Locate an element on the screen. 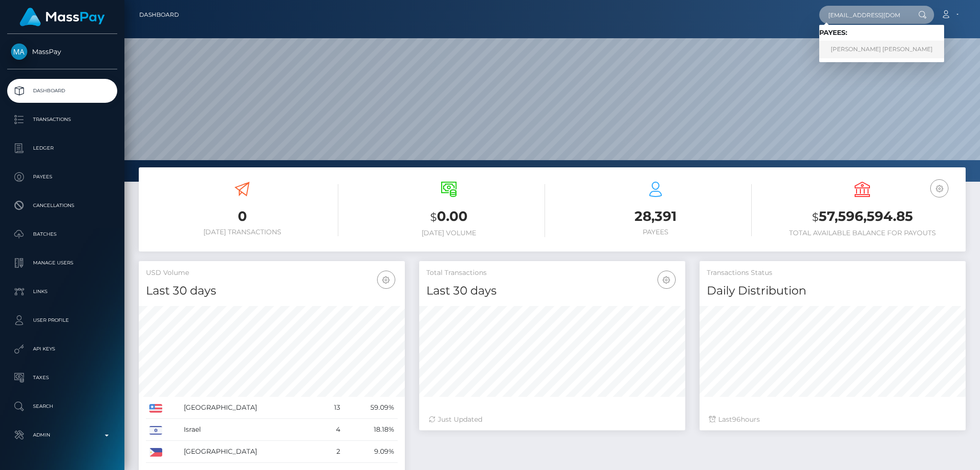  td: 18.18% is located at coordinates (370, 430).